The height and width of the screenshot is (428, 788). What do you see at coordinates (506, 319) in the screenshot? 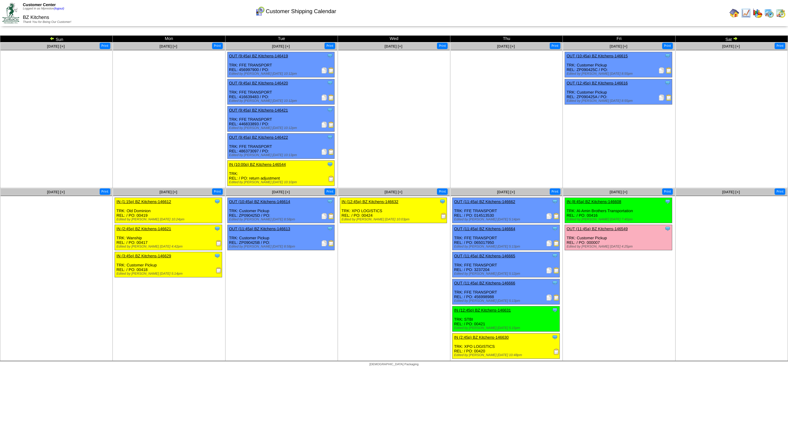
I see `div: TRK: STBI REL: / PO: 00421` at bounding box center [506, 319].